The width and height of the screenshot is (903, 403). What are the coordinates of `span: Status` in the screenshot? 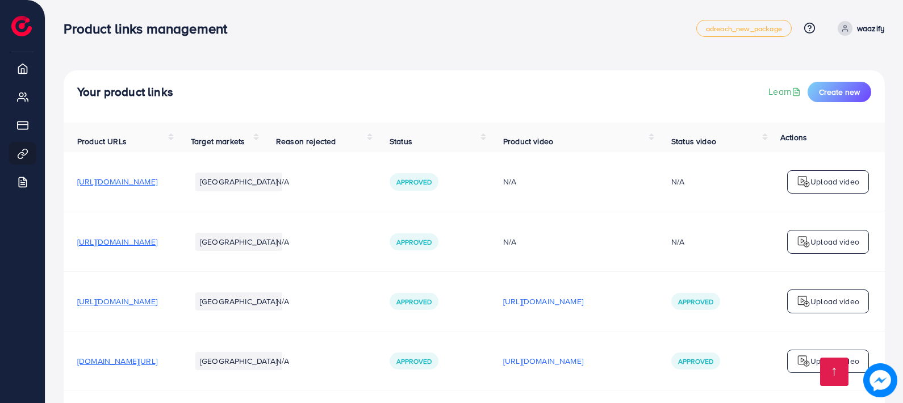 It's located at (401, 141).